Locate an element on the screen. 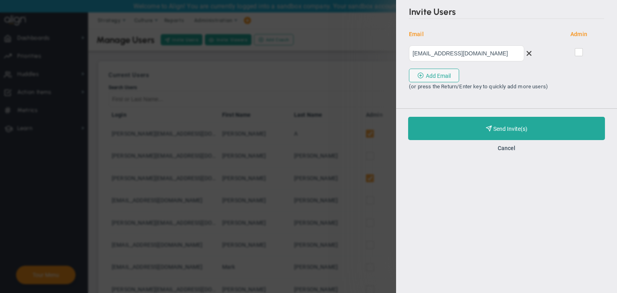 Image resolution: width=617 pixels, height=293 pixels. button: Cancel is located at coordinates (506, 148).